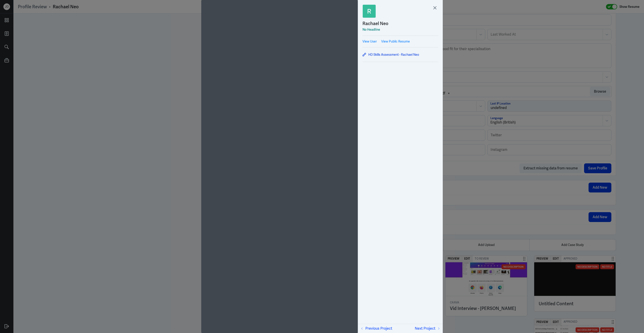  What do you see at coordinates (400, 23) in the screenshot?
I see `a: Rachael Neo` at bounding box center [400, 23].